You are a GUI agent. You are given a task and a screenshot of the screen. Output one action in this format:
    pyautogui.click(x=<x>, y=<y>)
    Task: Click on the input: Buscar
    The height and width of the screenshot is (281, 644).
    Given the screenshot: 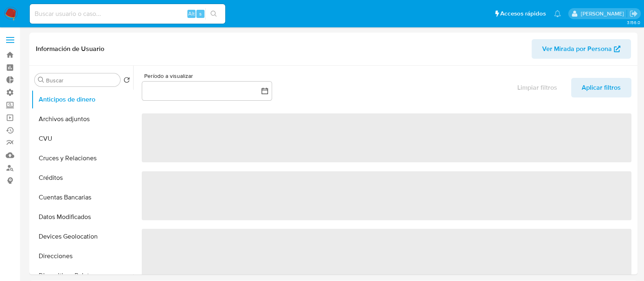 What is the action you would take?
    pyautogui.click(x=81, y=80)
    